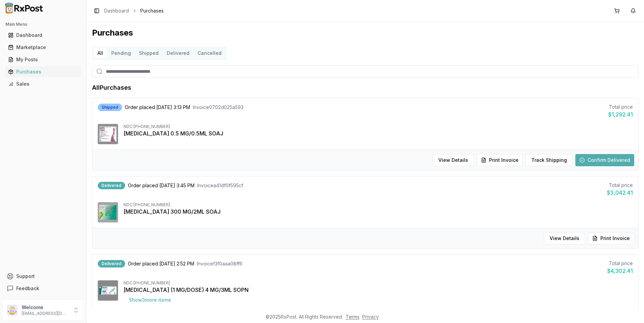 The height and width of the screenshot is (323, 644). What do you see at coordinates (371, 316) in the screenshot?
I see `a: Privacy` at bounding box center [371, 316].